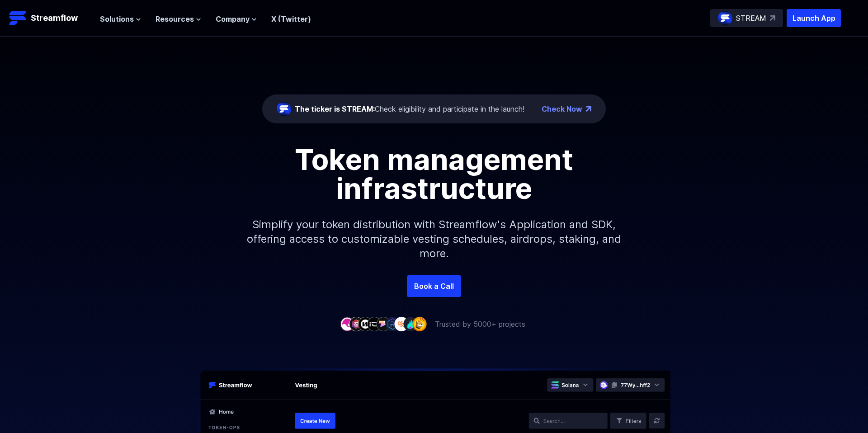 The width and height of the screenshot is (868, 433). What do you see at coordinates (117, 19) in the screenshot?
I see `span: Solutions` at bounding box center [117, 19].